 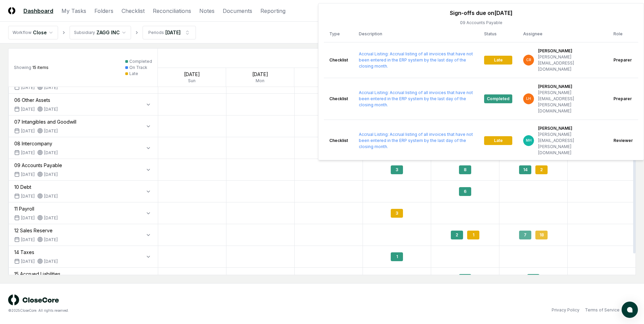 I want to click on div: 11 Payroll, so click(x=36, y=209).